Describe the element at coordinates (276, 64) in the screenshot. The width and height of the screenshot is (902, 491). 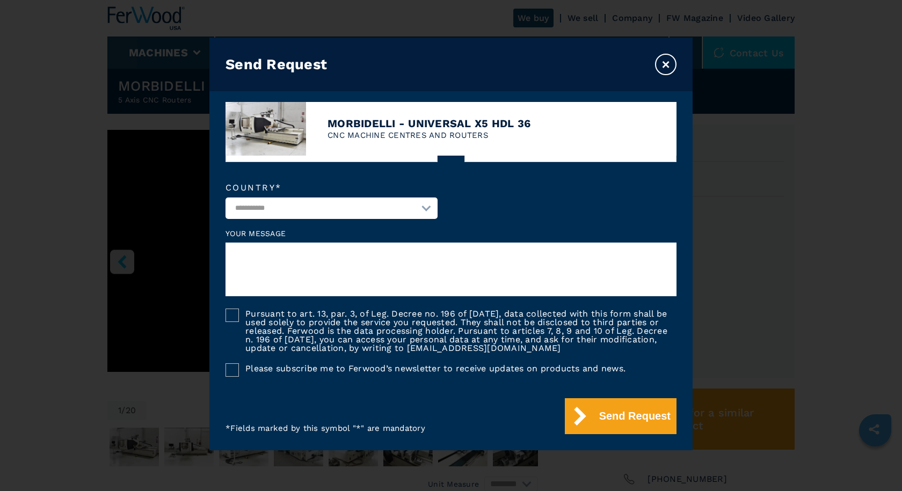
I see `h3: Send Request` at that location.